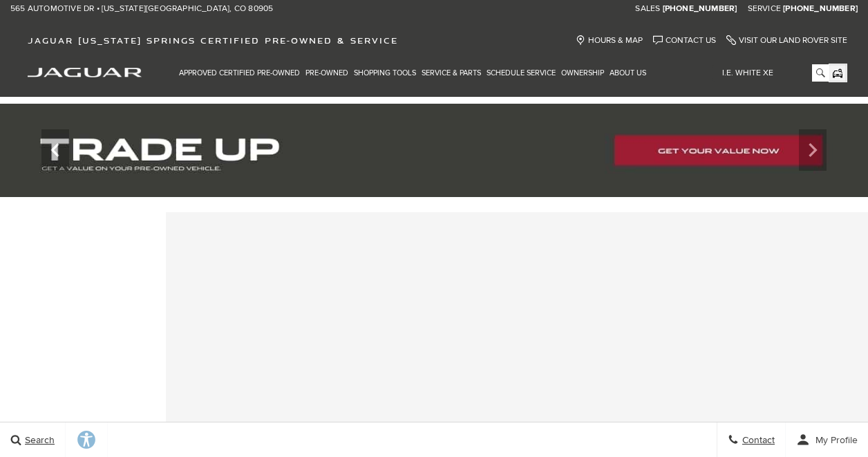  I want to click on span: Search, so click(38, 439).